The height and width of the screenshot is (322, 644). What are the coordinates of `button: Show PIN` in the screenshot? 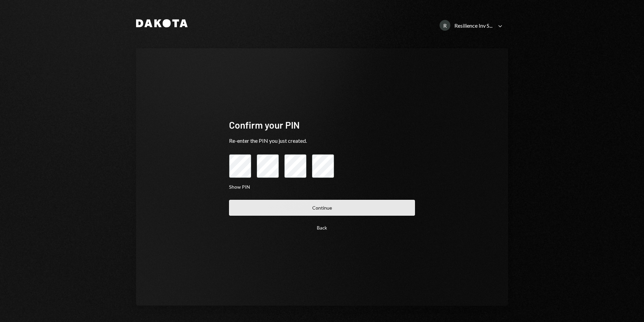 It's located at (240, 187).